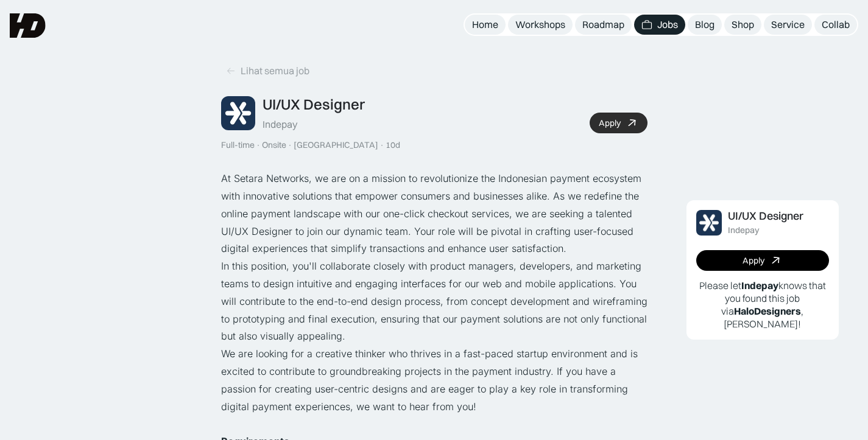 Image resolution: width=868 pixels, height=440 pixels. What do you see at coordinates (541, 24) in the screenshot?
I see `a: Workshops` at bounding box center [541, 24].